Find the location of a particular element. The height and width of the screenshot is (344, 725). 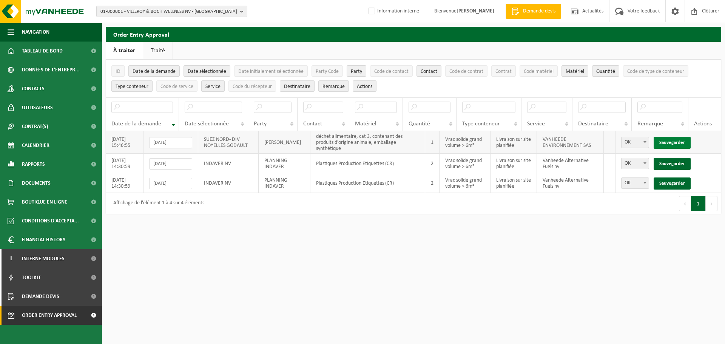

span: I is located at coordinates (11, 258).